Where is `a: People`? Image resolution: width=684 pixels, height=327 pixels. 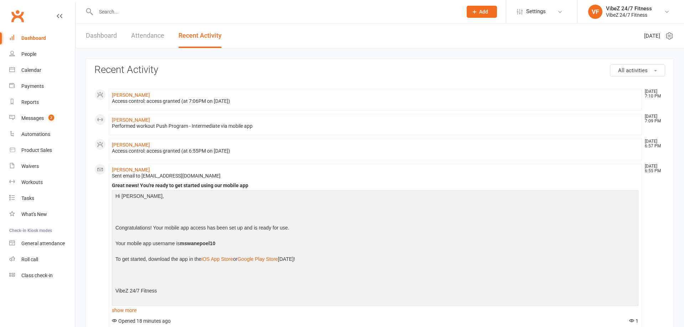 a: People is located at coordinates (42, 54).